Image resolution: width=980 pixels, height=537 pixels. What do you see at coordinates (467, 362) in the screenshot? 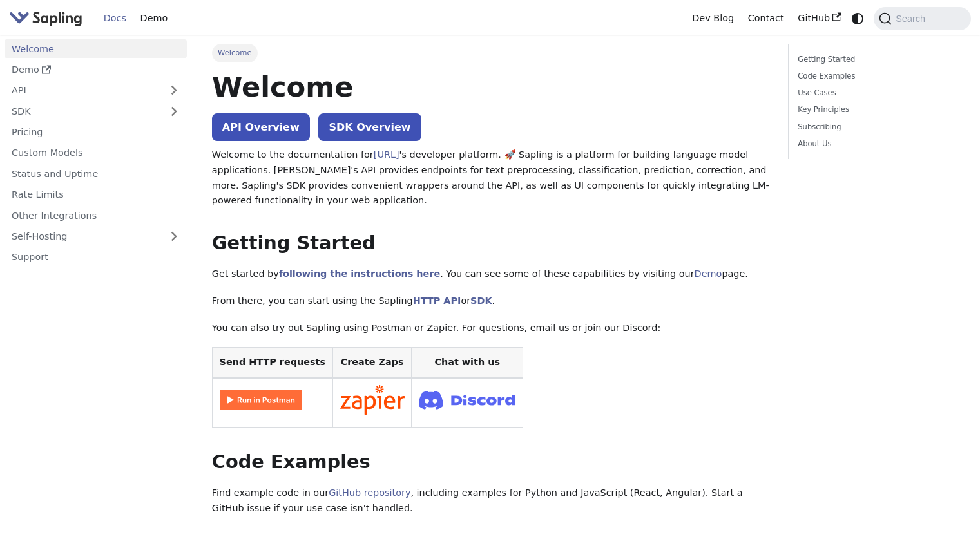
I see `th: Chat with us` at bounding box center [467, 362].